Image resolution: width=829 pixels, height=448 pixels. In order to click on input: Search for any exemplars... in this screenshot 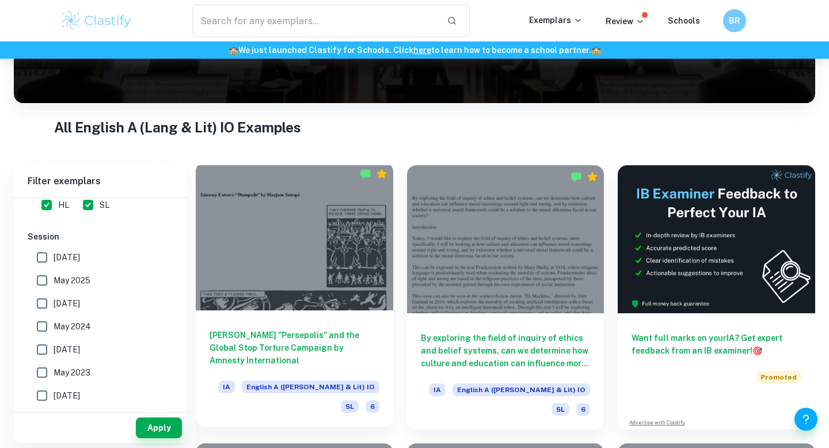, I will do `click(315, 21)`.